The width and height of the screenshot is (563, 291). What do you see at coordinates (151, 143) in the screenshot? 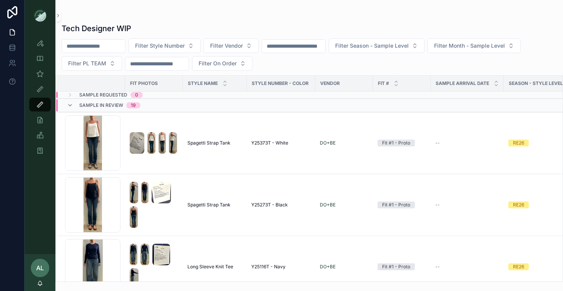
I see `img: Screenshot-2025-08-12-at-10.18.16-AM.png` at bounding box center [151, 143].